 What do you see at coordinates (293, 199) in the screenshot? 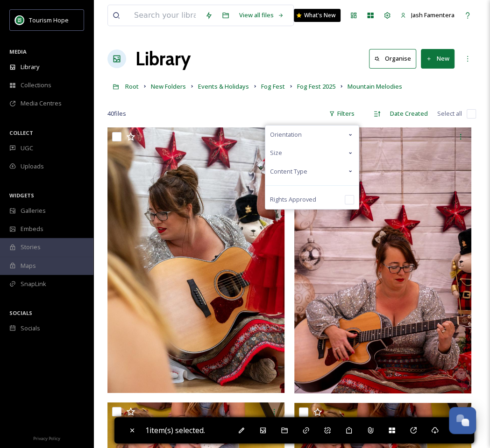
I see `span: Rights Approved` at bounding box center [293, 199].